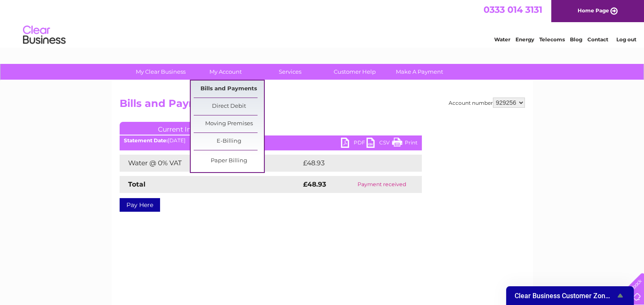 Image resolution: width=644 pixels, height=305 pixels. Describe the element at coordinates (354, 72) in the screenshot. I see `a: Customer Help` at that location.